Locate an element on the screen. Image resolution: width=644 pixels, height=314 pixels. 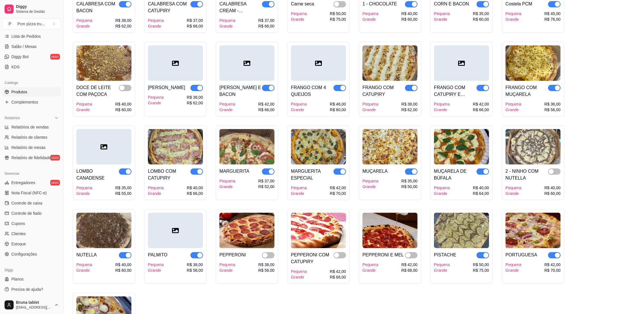
div: LOMBO CANADENSE is located at coordinates (98, 175).